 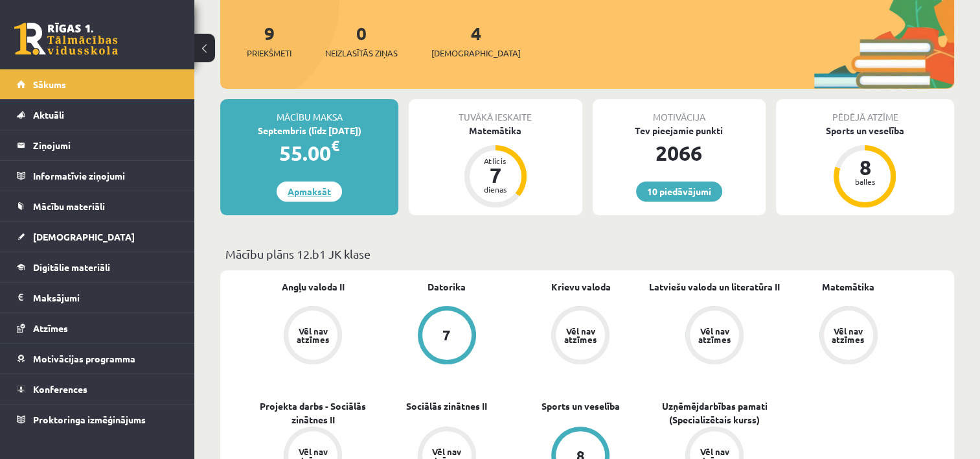 What do you see at coordinates (679, 191) in the screenshot?
I see `a: 10 piedāvājumi` at bounding box center [679, 191].